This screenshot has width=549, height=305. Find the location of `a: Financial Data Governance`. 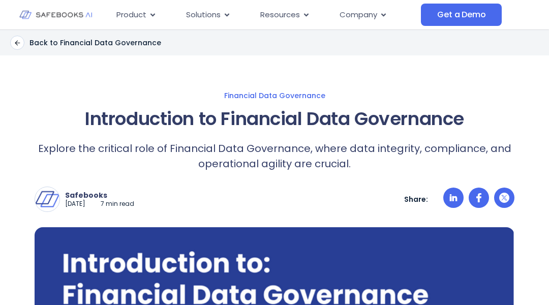

a: Financial Data Governance is located at coordinates (275, 96).